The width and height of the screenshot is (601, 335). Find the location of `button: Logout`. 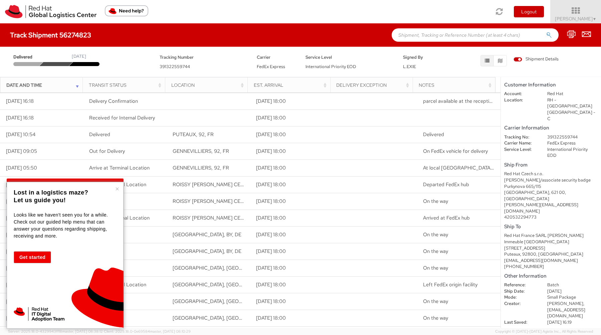

button: Logout is located at coordinates (529, 12).